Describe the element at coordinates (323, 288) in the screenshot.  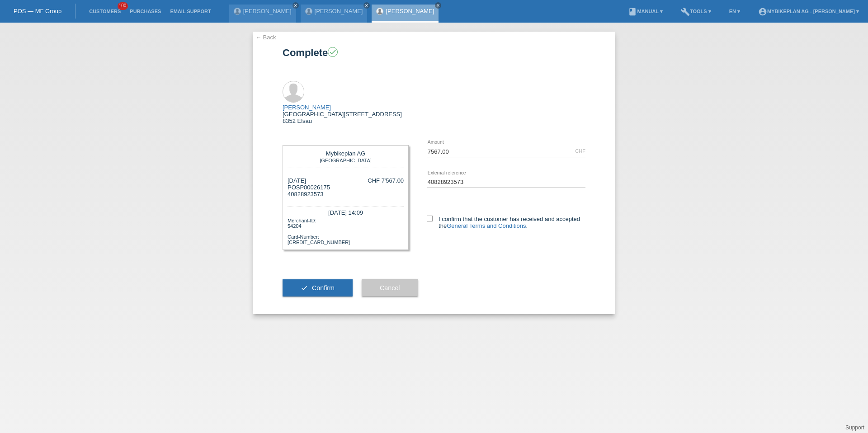
I see `span: Confirm` at that location.